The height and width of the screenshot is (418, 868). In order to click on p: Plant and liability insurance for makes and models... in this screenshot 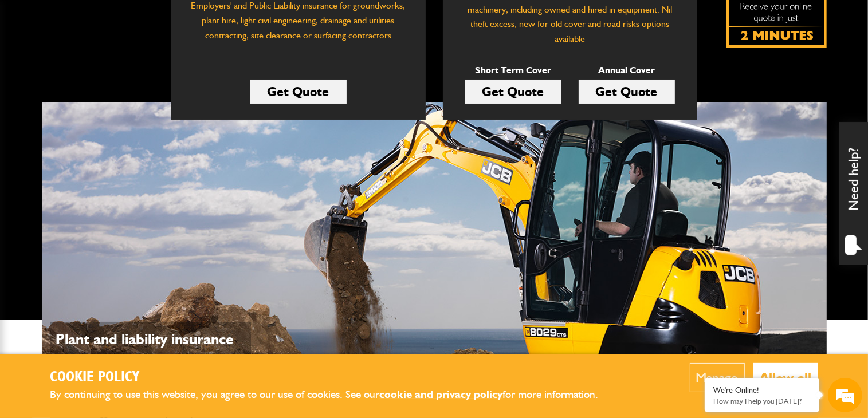, I will do `click(151, 351)`.